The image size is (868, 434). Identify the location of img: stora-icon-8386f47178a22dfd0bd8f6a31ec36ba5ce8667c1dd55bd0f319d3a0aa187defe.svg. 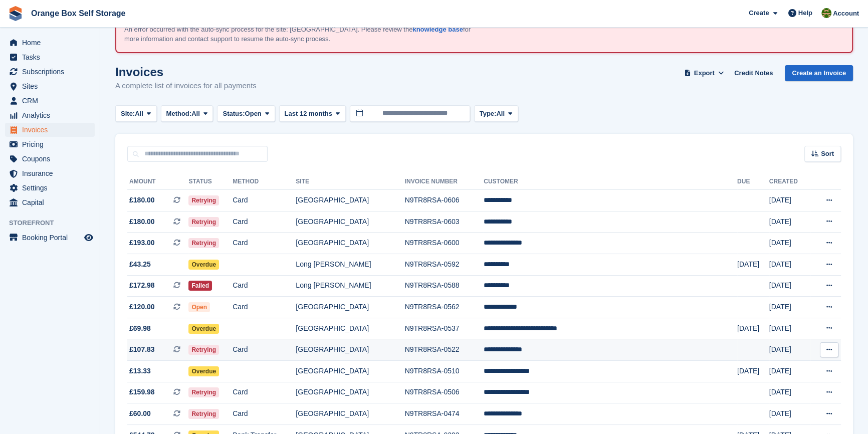
(15, 14).